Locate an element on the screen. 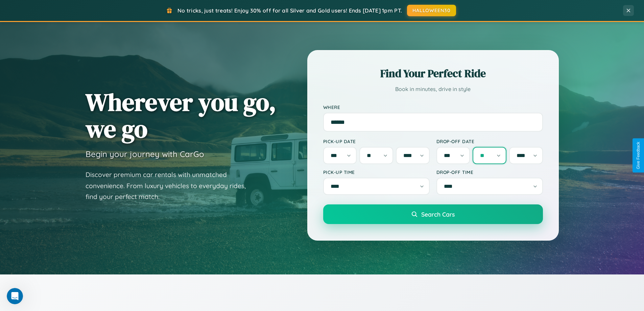 Image resolution: width=644 pixels, height=311 pixels. div: Give Feedback is located at coordinates (639, 156).